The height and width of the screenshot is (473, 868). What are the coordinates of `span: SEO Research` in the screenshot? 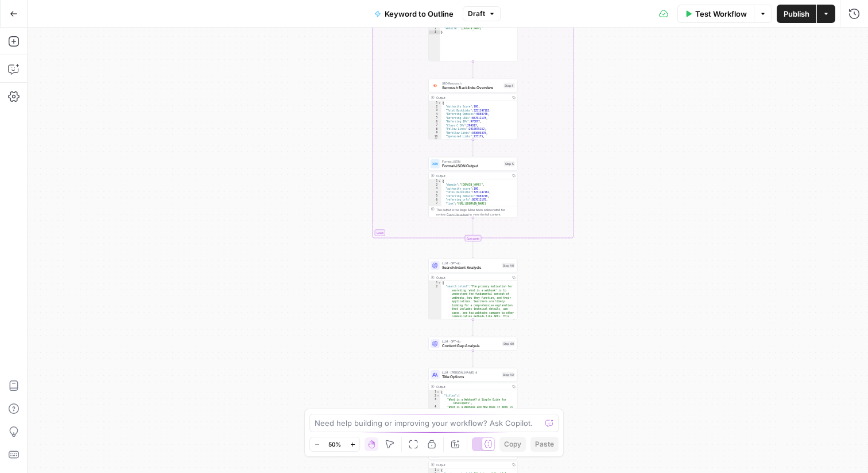 It's located at (472, 83).